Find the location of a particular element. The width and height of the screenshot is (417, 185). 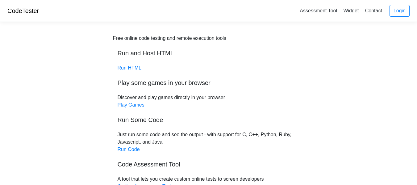

a: Assessment Tool is located at coordinates (318, 10).